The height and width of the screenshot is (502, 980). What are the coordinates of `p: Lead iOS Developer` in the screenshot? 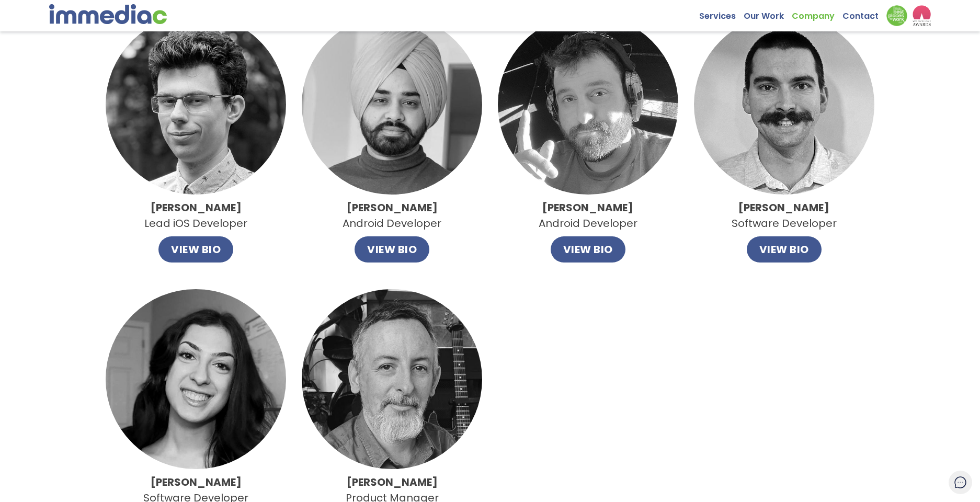 It's located at (195, 216).